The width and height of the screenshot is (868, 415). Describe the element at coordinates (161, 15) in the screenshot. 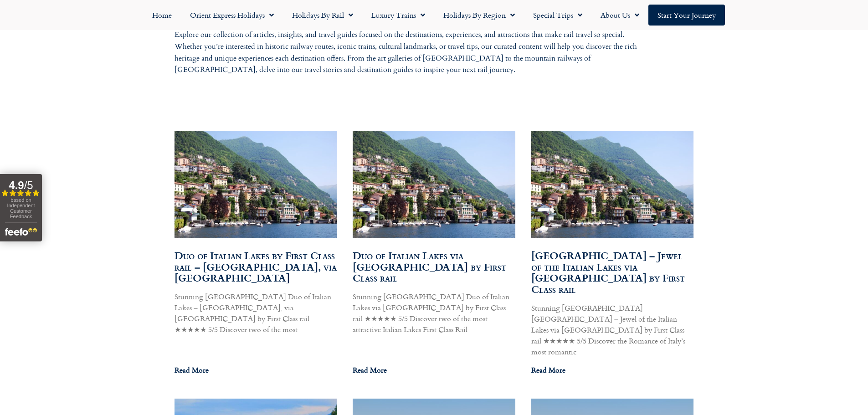

I see `a: Home` at that location.